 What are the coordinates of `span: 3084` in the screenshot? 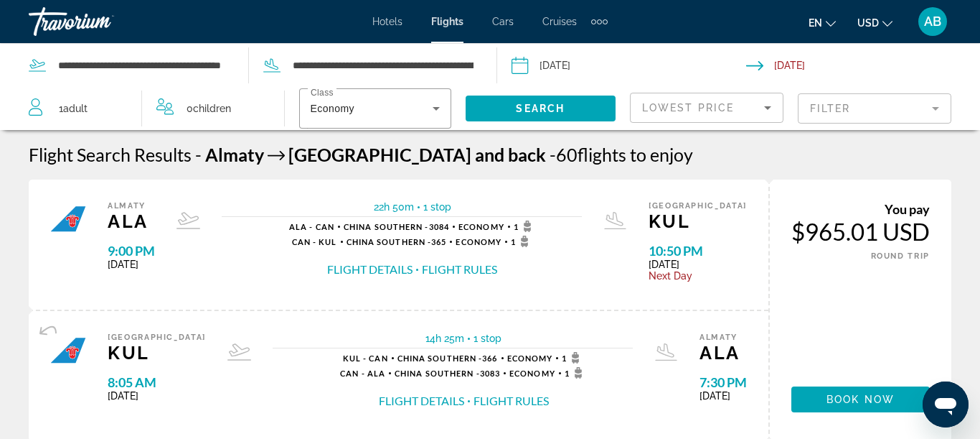 It's located at (396, 226).